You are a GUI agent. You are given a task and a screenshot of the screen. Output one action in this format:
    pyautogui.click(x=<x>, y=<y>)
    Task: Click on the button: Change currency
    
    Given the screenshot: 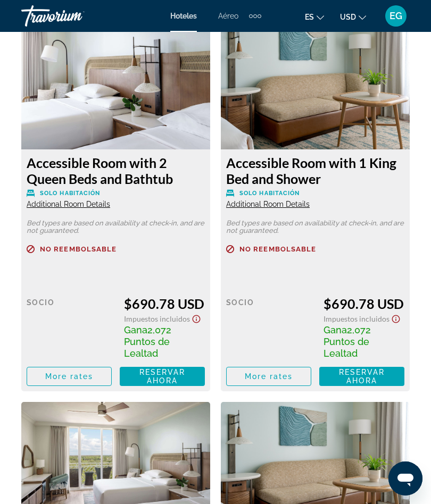 What is the action you would take?
    pyautogui.click(x=353, y=16)
    